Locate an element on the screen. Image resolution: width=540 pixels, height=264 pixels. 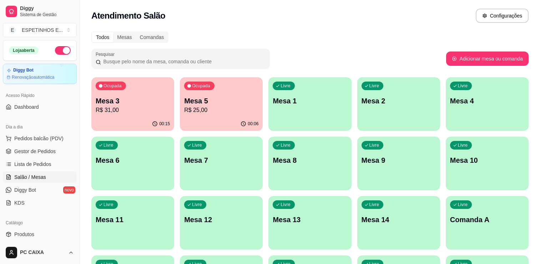
button: LivreMesa 10 is located at coordinates (488, 163).